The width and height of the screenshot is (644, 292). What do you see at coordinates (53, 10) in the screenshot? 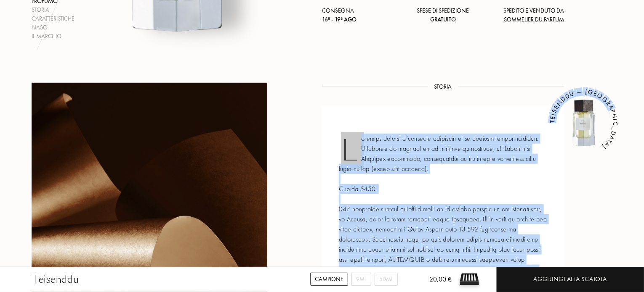
I see `div: Storia` at bounding box center [53, 10].